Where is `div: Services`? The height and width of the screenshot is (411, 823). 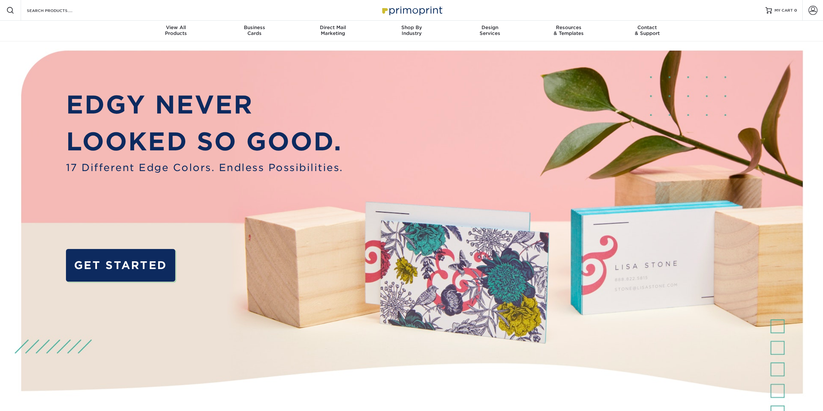 div: Services is located at coordinates (490, 30).